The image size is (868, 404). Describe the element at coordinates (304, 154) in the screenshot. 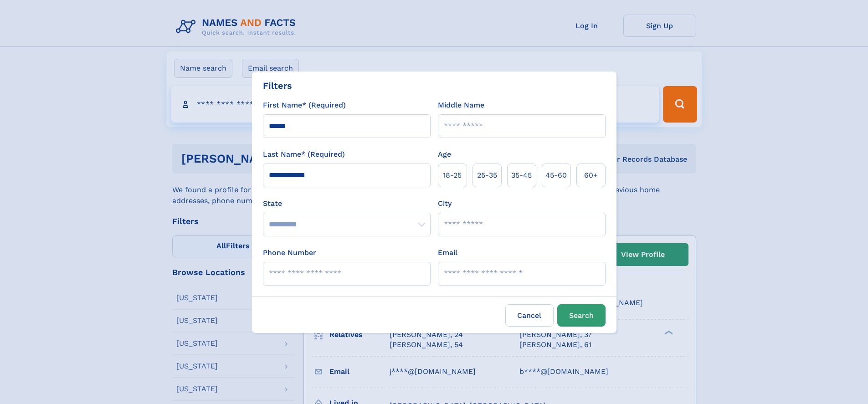

I see `label: Last Name* (Required)` at that location.